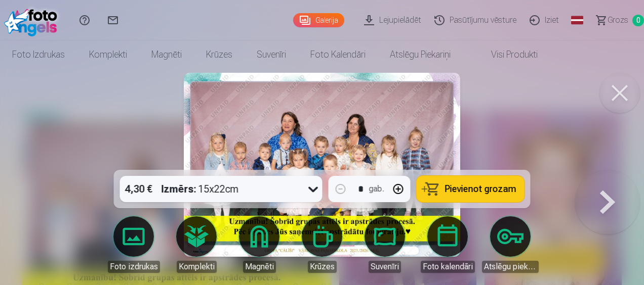 This screenshot has height=285, width=644. I want to click on div: Krūzes, so click(322, 267).